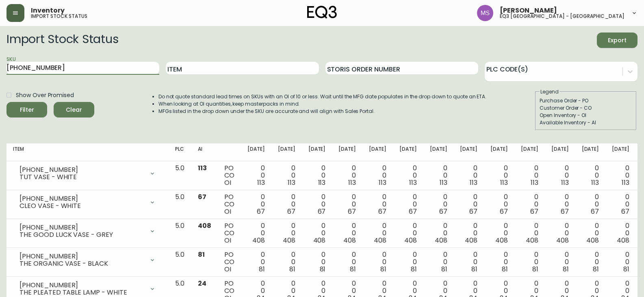 The width and height of the screenshot is (644, 297). Describe the element at coordinates (586, 108) in the screenshot. I see `div: Customer Order - CO` at that location.